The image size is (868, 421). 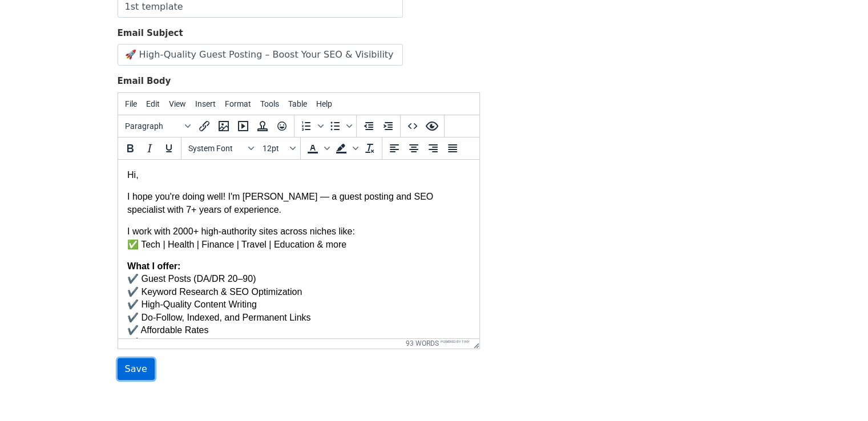 What do you see at coordinates (275, 148) in the screenshot?
I see `span: 12pt` at bounding box center [275, 148].